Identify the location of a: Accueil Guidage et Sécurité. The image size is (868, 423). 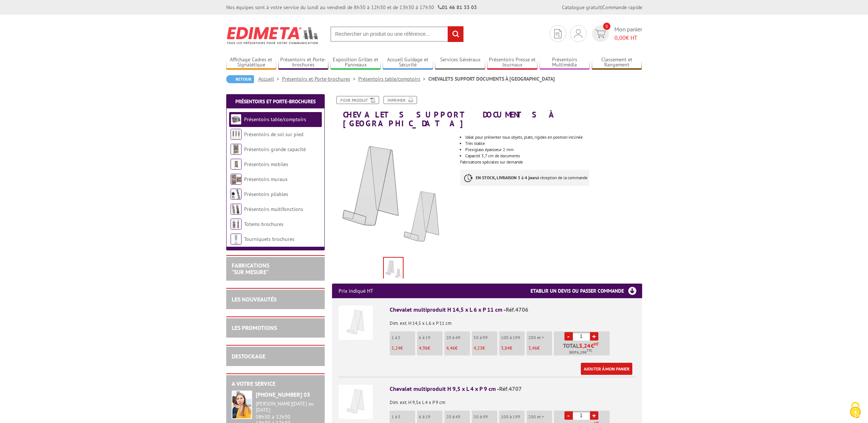
(408, 63).